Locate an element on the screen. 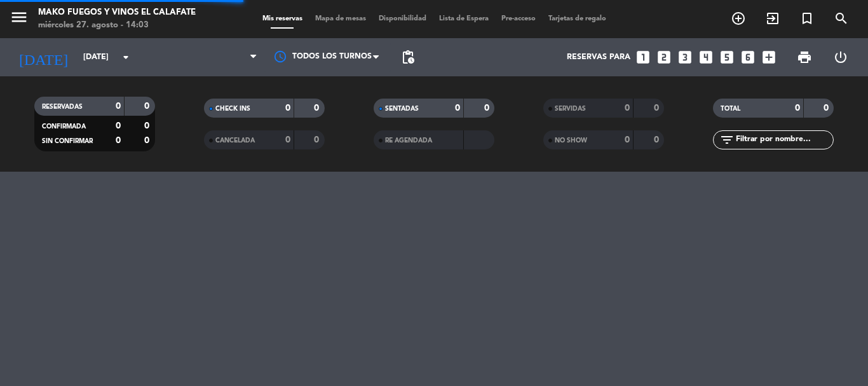 This screenshot has height=386, width=868. i: looks_6 is located at coordinates (748, 57).